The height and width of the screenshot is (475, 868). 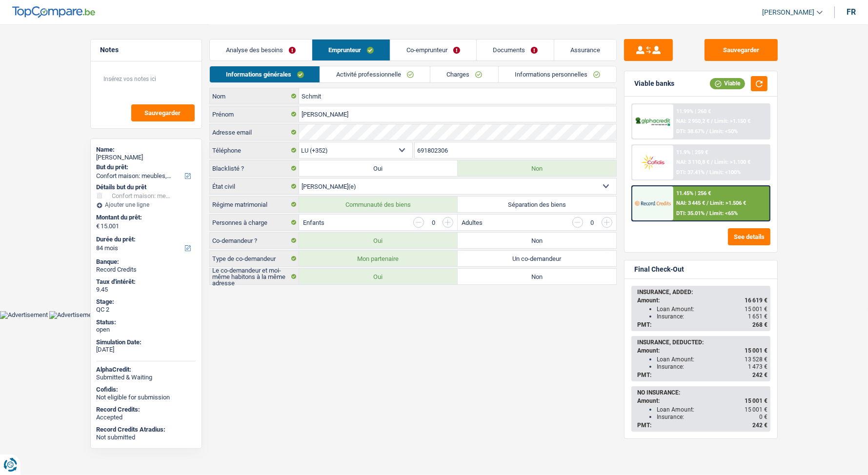 What do you see at coordinates (536, 258) in the screenshot?
I see `label: Un co-demandeur` at bounding box center [536, 258].